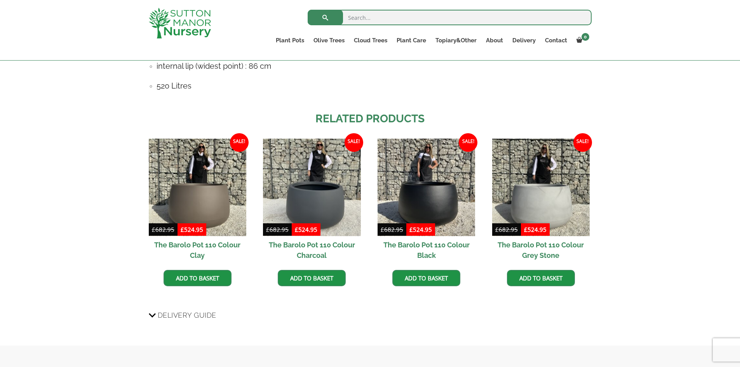 The height and width of the screenshot is (367, 740). Describe the element at coordinates (197, 278) in the screenshot. I see `a: Add to basket: “The Barolo Pot 110 Colour Clay”` at that location.